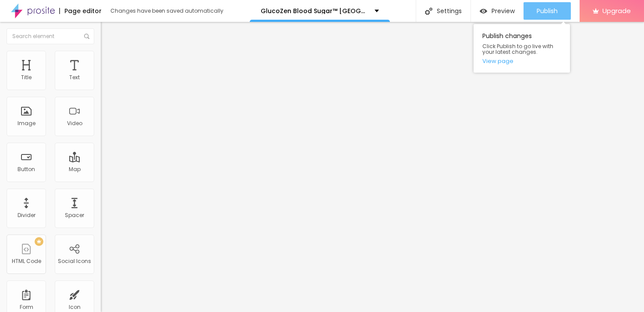  I want to click on img: view-1.svg, so click(483, 11).